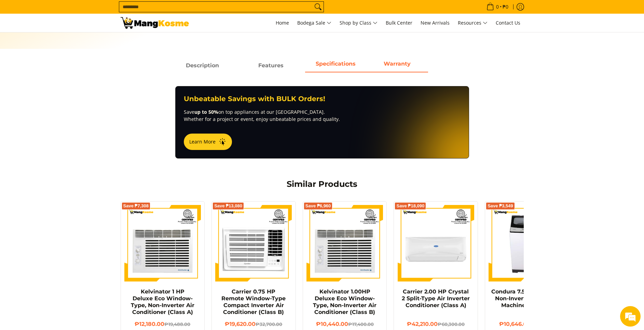 Image resolution: width=644 pixels, height=330 pixels. Describe the element at coordinates (358, 23) in the screenshot. I see `span: Shop by Class` at that location.